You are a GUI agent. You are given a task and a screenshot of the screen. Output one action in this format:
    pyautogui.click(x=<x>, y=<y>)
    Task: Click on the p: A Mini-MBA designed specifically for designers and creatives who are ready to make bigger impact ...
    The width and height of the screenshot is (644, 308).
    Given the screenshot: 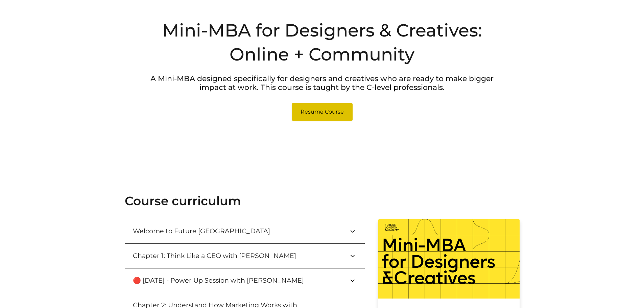 What is the action you would take?
    pyautogui.click(x=322, y=83)
    